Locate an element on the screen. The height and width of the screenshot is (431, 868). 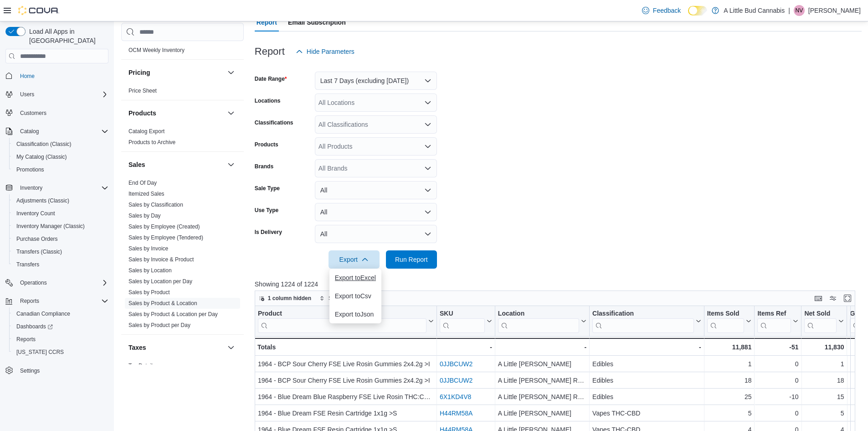
span: Inventory Count is located at coordinates (35, 213).